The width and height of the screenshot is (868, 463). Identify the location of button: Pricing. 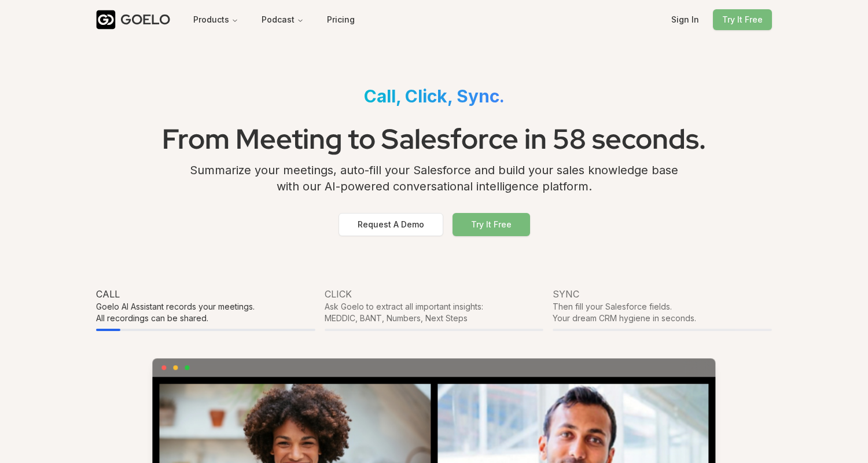
(341, 20).